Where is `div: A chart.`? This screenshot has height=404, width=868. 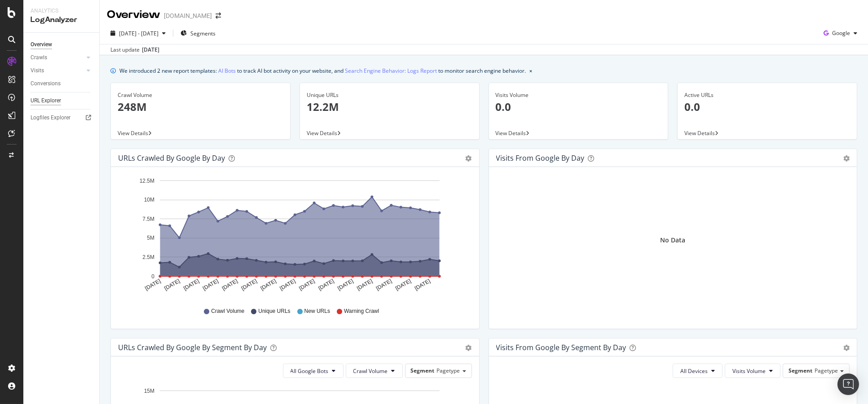 div: A chart. is located at coordinates (293, 237).